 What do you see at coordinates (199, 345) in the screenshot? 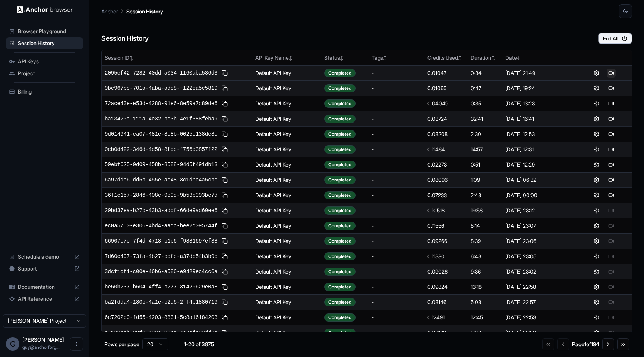
I see `div: 1-20 of 3875` at bounding box center [199, 345].